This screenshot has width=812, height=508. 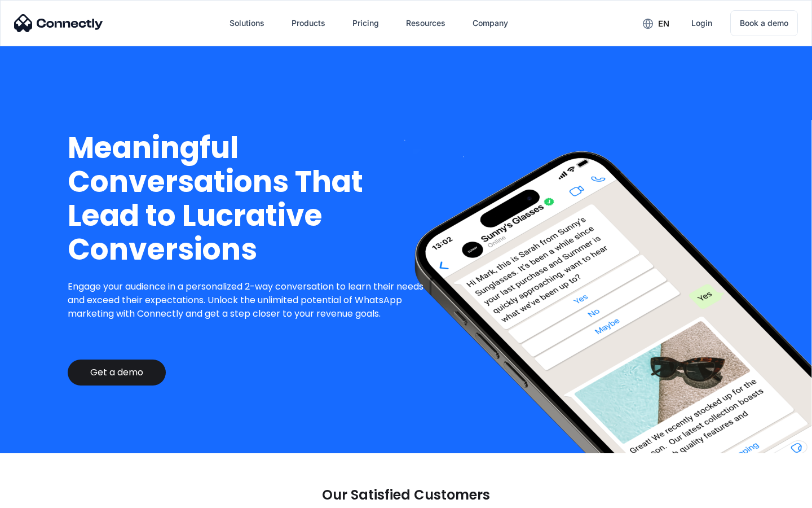 What do you see at coordinates (45, 496) in the screenshot?
I see `ul: Language list` at bounding box center [45, 496].